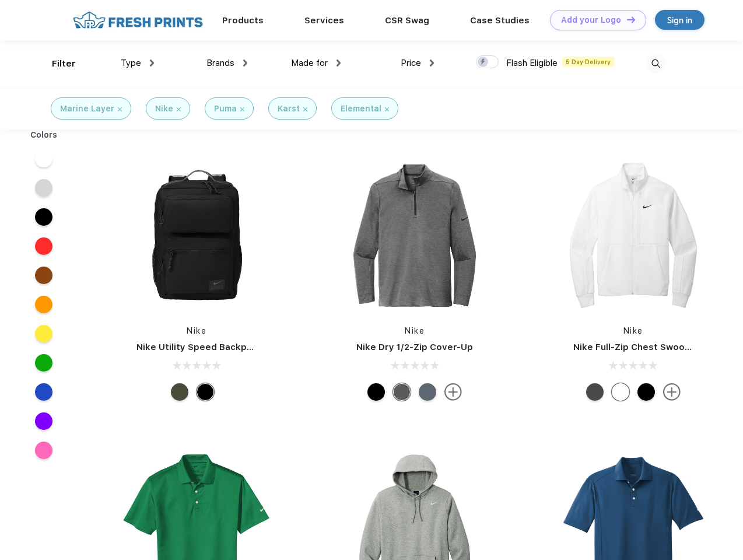 This screenshot has width=743, height=560. I want to click on span: Made for, so click(309, 63).